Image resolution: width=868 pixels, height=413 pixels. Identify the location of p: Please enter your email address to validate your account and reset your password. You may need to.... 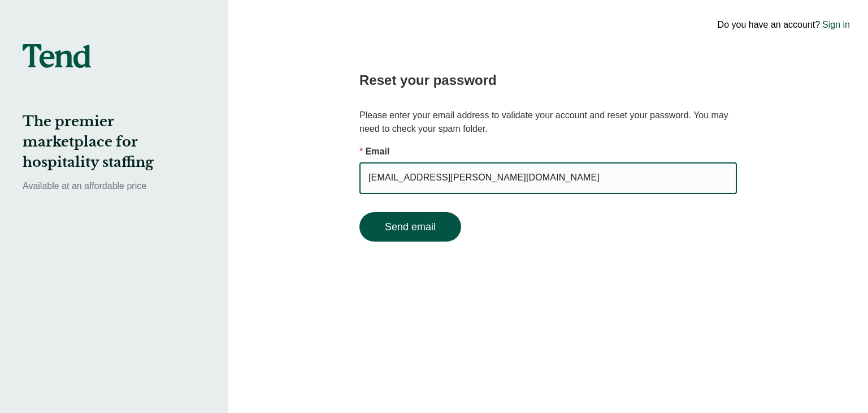
(549, 122).